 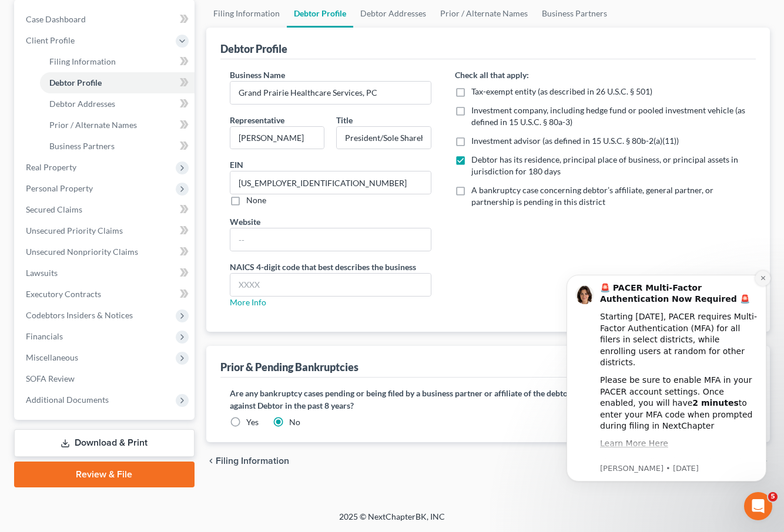 What do you see at coordinates (344, 120) in the screenshot?
I see `label: Title` at bounding box center [344, 120].